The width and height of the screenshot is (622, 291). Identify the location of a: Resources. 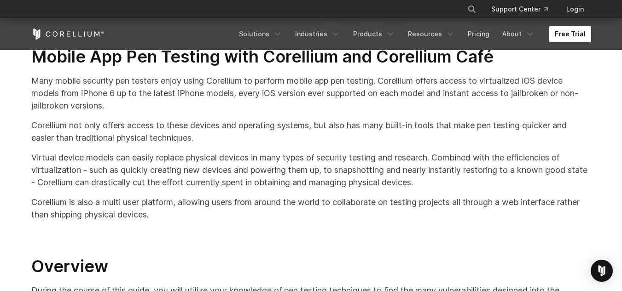
(431, 34).